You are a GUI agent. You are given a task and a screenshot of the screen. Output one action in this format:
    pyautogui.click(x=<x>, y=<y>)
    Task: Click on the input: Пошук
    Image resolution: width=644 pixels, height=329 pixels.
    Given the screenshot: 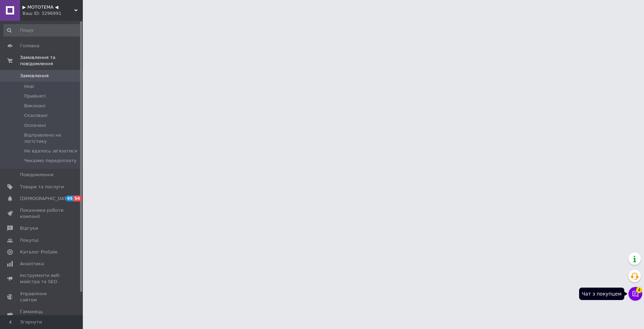 What is the action you would take?
    pyautogui.click(x=43, y=30)
    